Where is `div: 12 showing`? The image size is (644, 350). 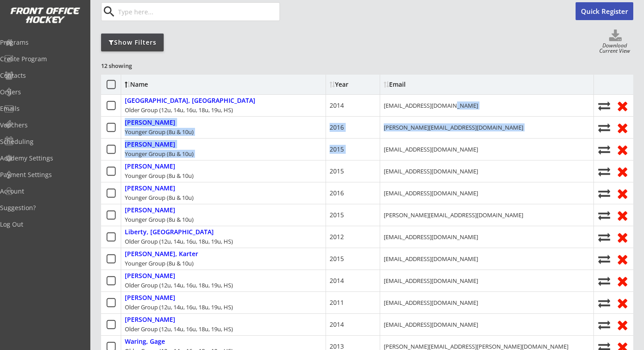
div: 12 showing is located at coordinates (133, 66).